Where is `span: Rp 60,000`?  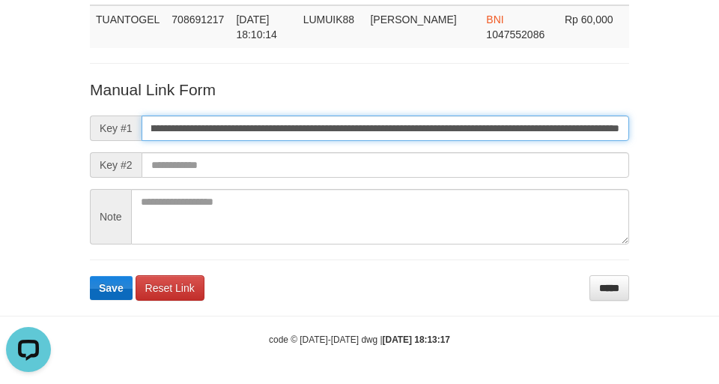
span: Rp 60,000 is located at coordinates (589, 19).